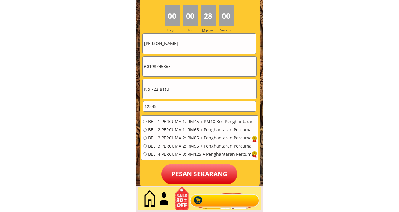 The width and height of the screenshot is (399, 212). What do you see at coordinates (208, 31) in the screenshot?
I see `h3: Minute` at bounding box center [208, 31].